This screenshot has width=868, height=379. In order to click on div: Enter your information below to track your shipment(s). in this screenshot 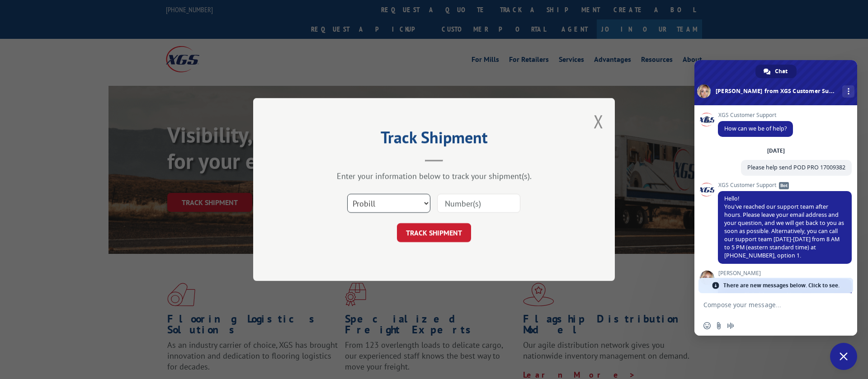, I will do `click(434, 176)`.